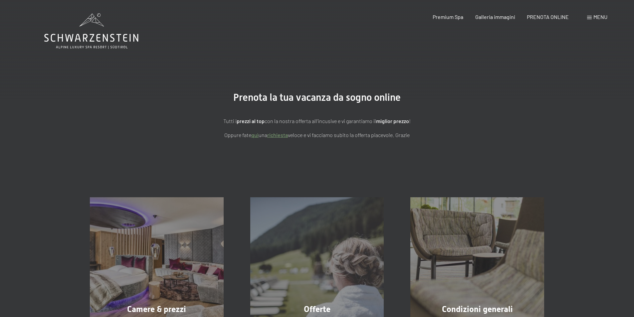 This screenshot has width=634, height=317. Describe the element at coordinates (251, 121) in the screenshot. I see `strong: prezzi al top` at that location.